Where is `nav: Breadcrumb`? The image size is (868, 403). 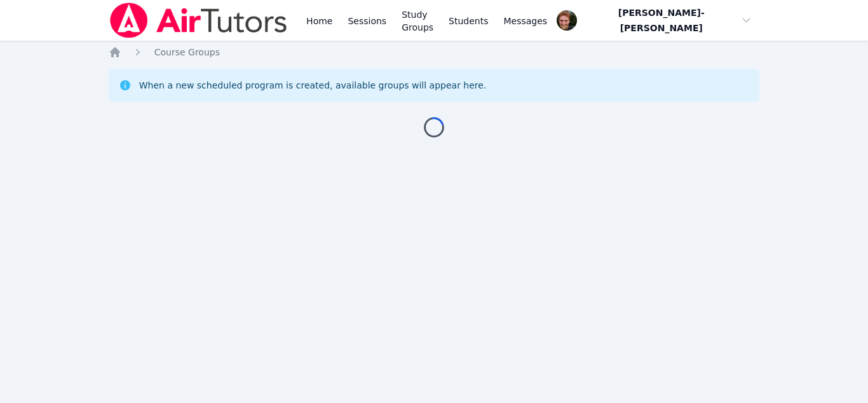
nav: Breadcrumb is located at coordinates (434, 52).